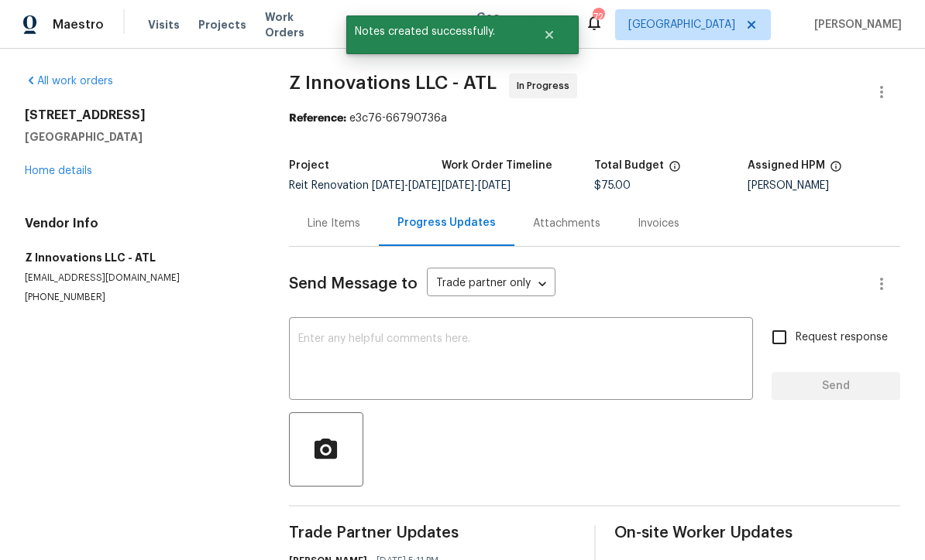  I want to click on span: In Progress, so click(546, 86).